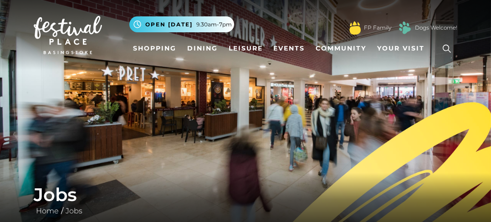 This screenshot has height=222, width=491. What do you see at coordinates (68, 35) in the screenshot?
I see `img: Festival Place Logo` at bounding box center [68, 35].